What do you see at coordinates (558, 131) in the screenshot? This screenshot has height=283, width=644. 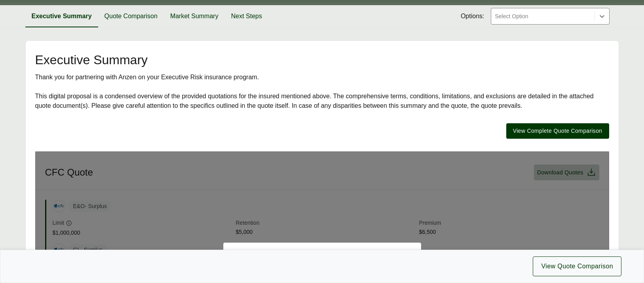 I see `a: View Complete Quote Comparison` at bounding box center [558, 131].